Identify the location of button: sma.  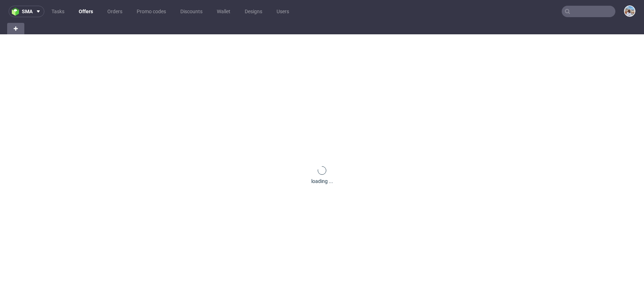
(27, 11).